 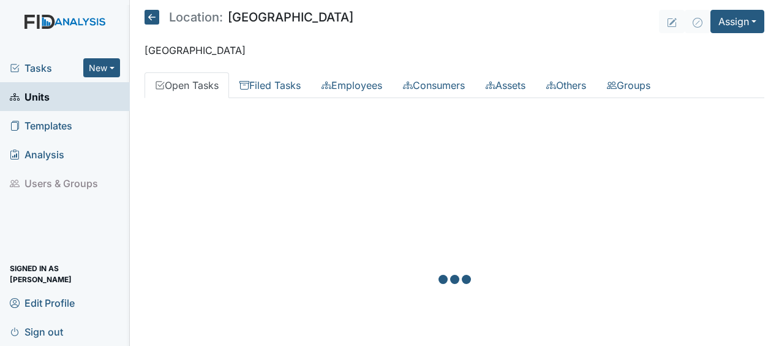 I want to click on span: Location:, so click(x=196, y=17).